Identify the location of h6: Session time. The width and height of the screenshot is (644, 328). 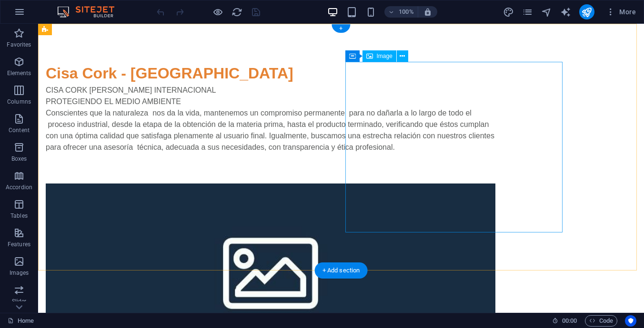
(565, 321).